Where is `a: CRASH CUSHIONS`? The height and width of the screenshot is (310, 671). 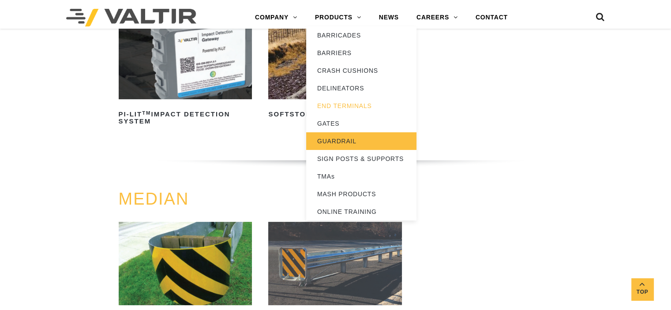
a: CRASH CUSHIONS is located at coordinates (361, 71).